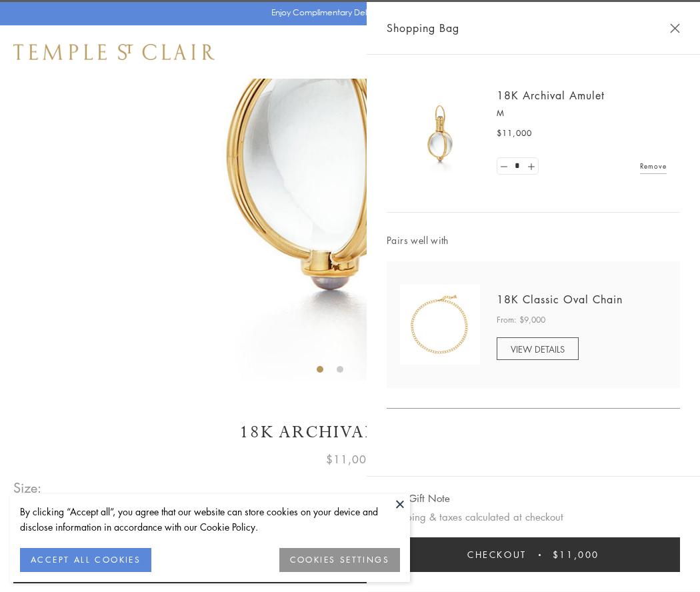  I want to click on button: Close Shopping Bag, so click(674, 28).